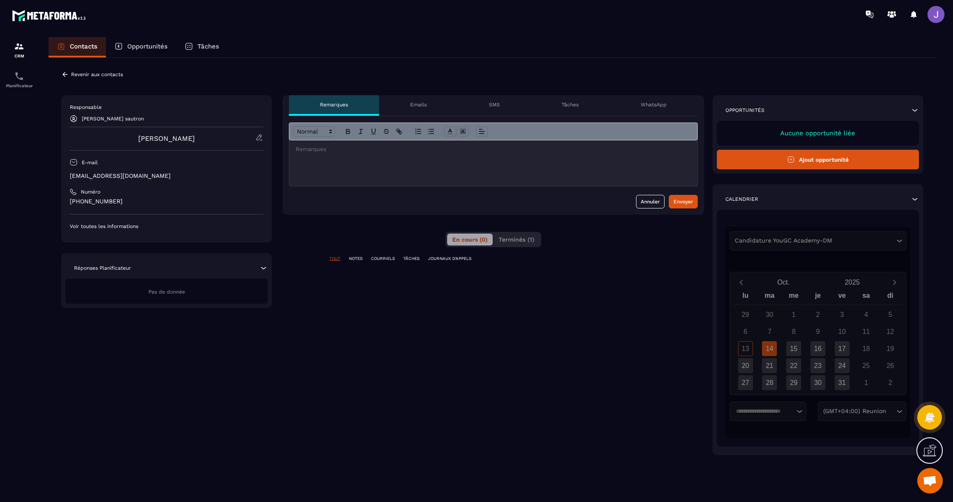 The image size is (953, 502). Describe the element at coordinates (418, 105) in the screenshot. I see `p: Emails` at that location.